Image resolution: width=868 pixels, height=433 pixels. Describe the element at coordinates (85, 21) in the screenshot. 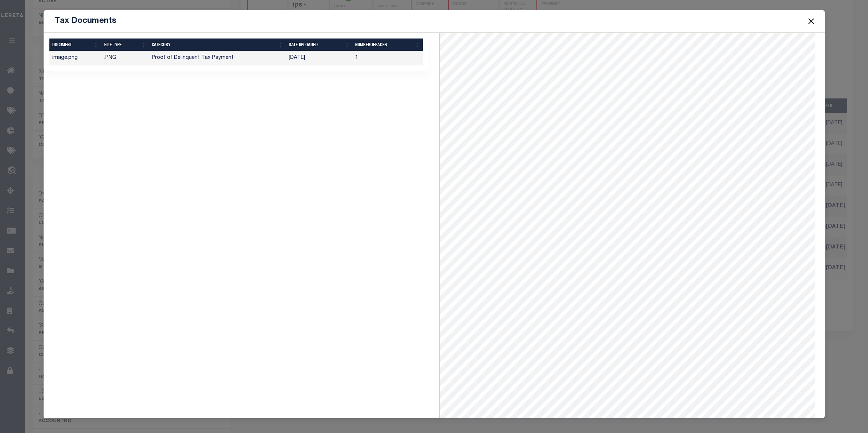

I see `h5: Tax Documents` at that location.